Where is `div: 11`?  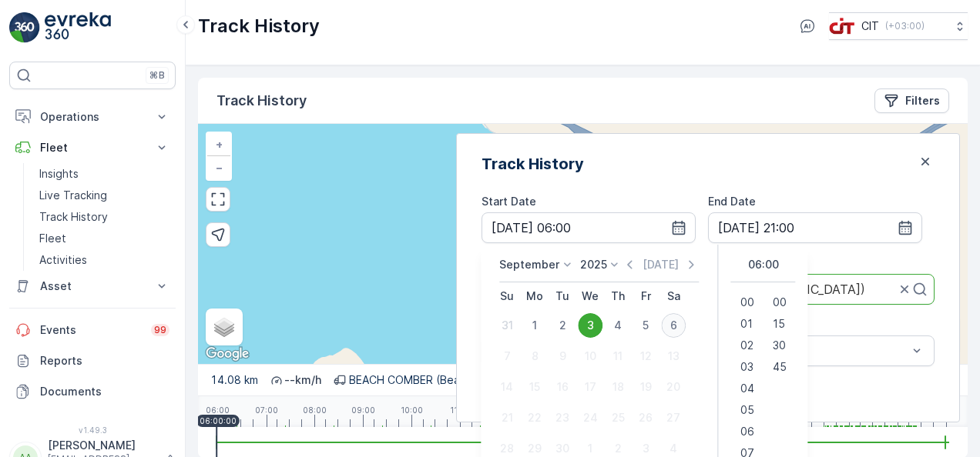
div: 11 is located at coordinates (618, 357).